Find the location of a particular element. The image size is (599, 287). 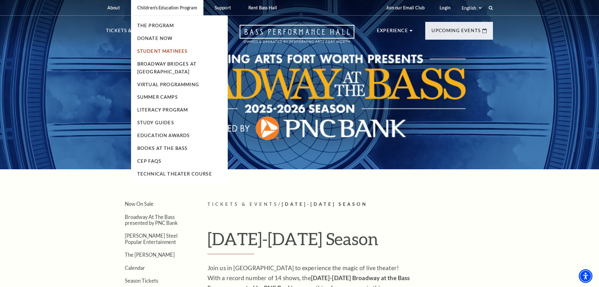

a: Virtual Programming is located at coordinates (168, 84).